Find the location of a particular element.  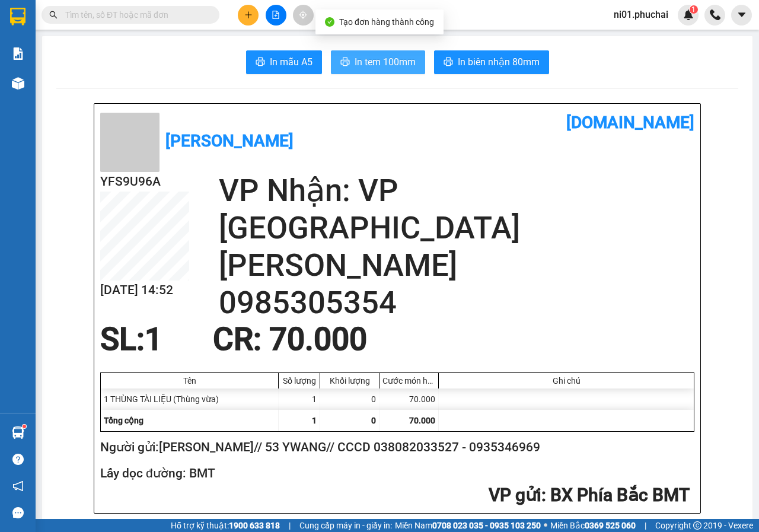

button: printerIn mẫu A5 is located at coordinates (284, 62).